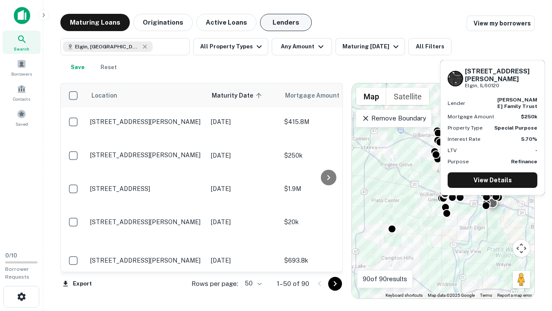 Image resolution: width=552 pixels, height=311 pixels. What do you see at coordinates (368, 292) in the screenshot?
I see `img: Google` at bounding box center [368, 292].